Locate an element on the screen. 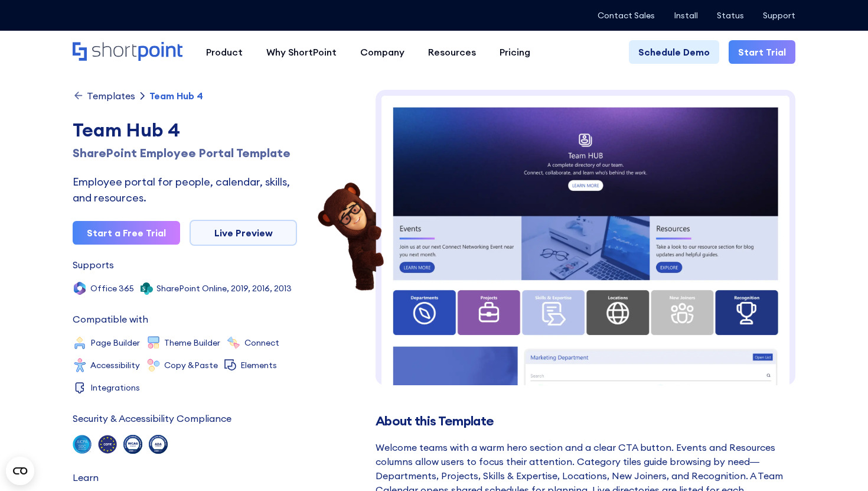 This screenshot has width=868, height=491. p: Status is located at coordinates (730, 15).